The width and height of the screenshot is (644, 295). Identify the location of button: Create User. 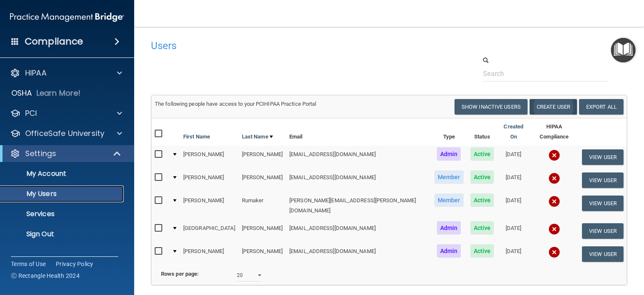
(553, 106).